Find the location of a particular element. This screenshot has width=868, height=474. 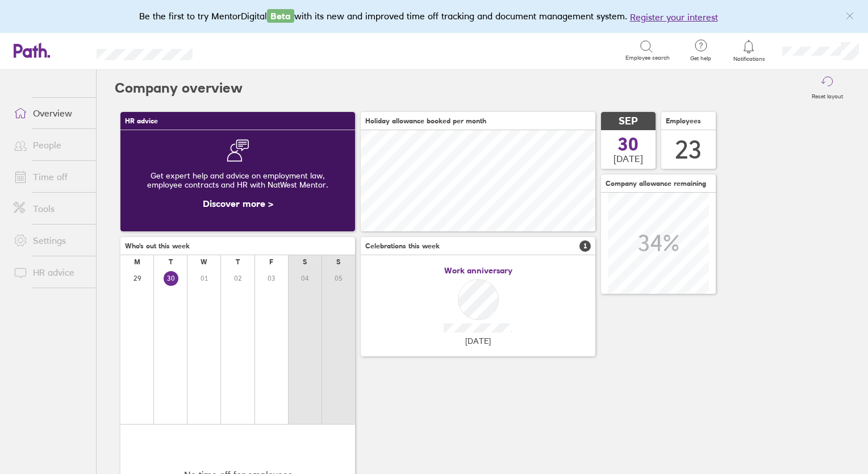

a: Settings is located at coordinates (50, 240).